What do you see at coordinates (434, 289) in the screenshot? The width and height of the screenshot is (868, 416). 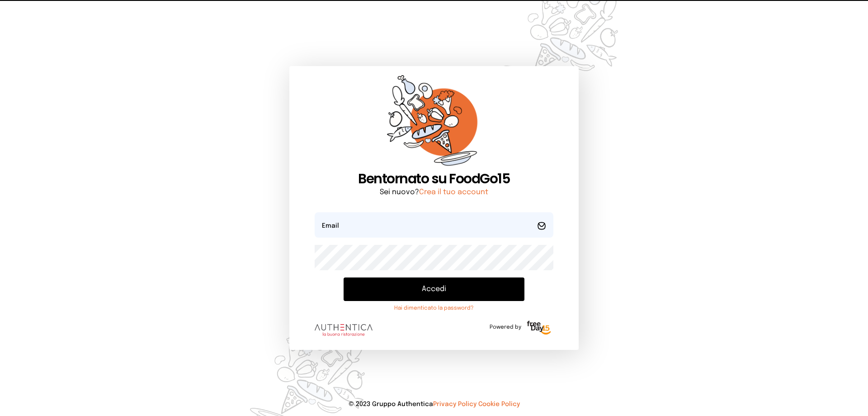 I see `button: Accedi` at bounding box center [434, 289].